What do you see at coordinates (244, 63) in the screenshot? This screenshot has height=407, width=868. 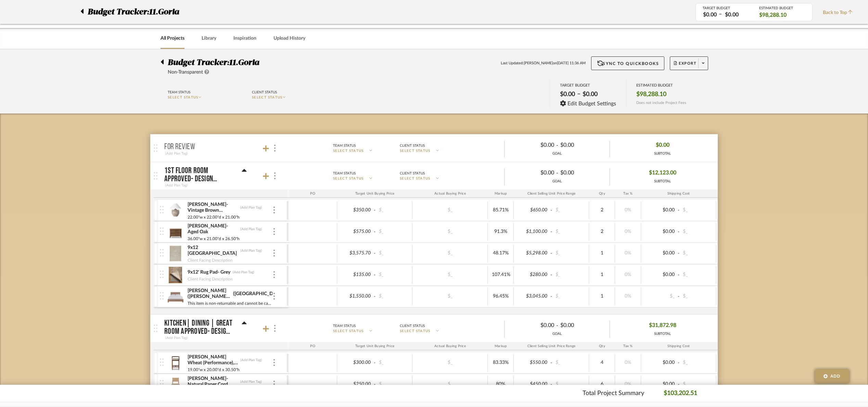 I see `span: 11.Goria` at bounding box center [244, 63].